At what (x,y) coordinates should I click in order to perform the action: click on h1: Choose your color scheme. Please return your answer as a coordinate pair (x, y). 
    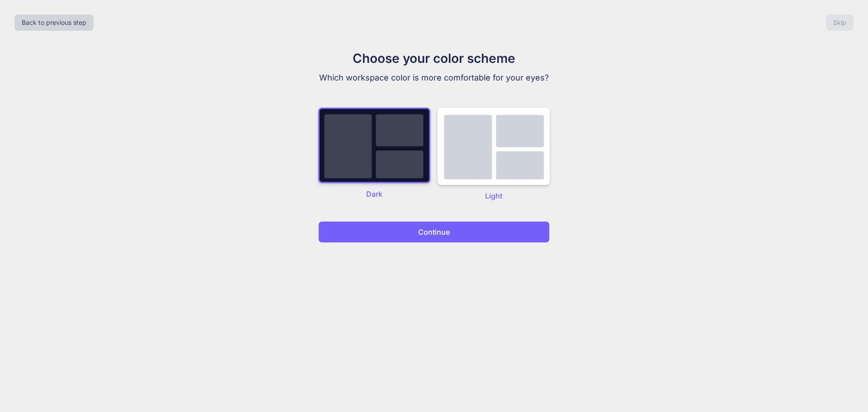
    Looking at the image, I should click on (434, 59).